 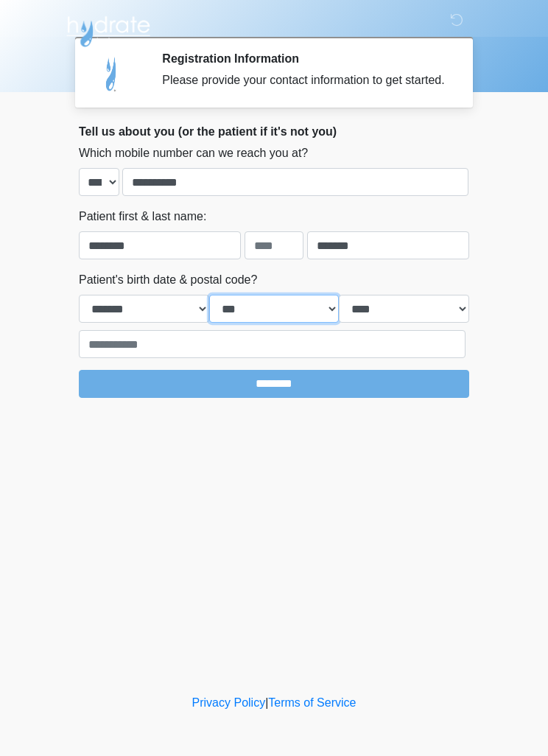 What do you see at coordinates (108, 29) in the screenshot?
I see `img: Hydrate IV Bar - Chandler Logo` at bounding box center [108, 29].